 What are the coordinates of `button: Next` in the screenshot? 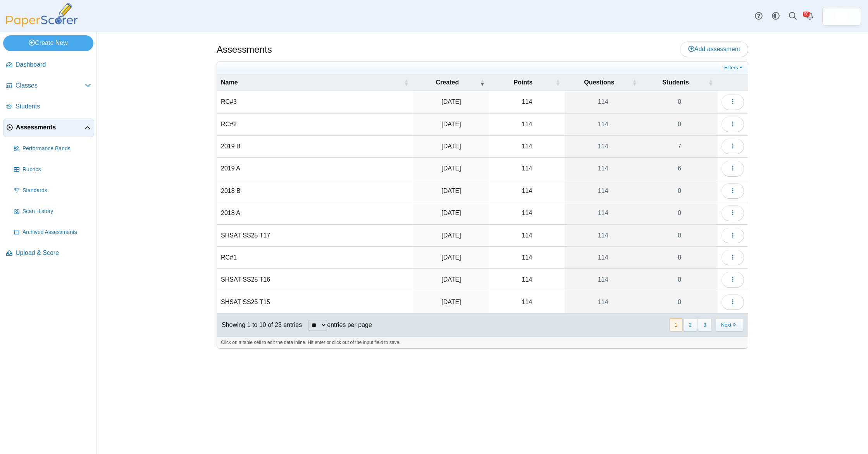 It's located at (729, 325).